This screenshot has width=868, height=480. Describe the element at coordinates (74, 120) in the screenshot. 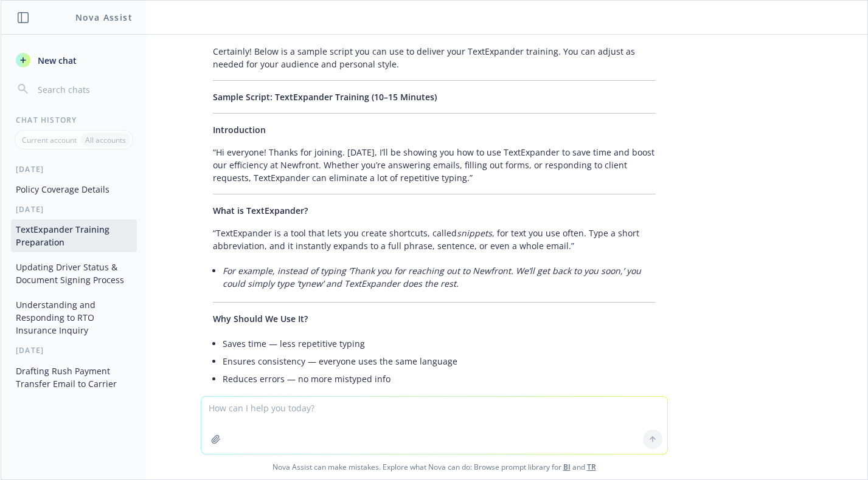

I see `div: Chat History` at that location.